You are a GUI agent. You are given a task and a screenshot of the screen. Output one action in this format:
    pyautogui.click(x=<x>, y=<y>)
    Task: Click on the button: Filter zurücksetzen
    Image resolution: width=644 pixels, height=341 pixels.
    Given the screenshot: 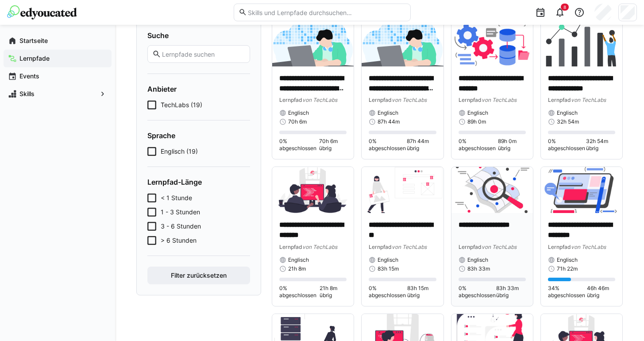 What is the action you would take?
    pyautogui.click(x=199, y=276)
    